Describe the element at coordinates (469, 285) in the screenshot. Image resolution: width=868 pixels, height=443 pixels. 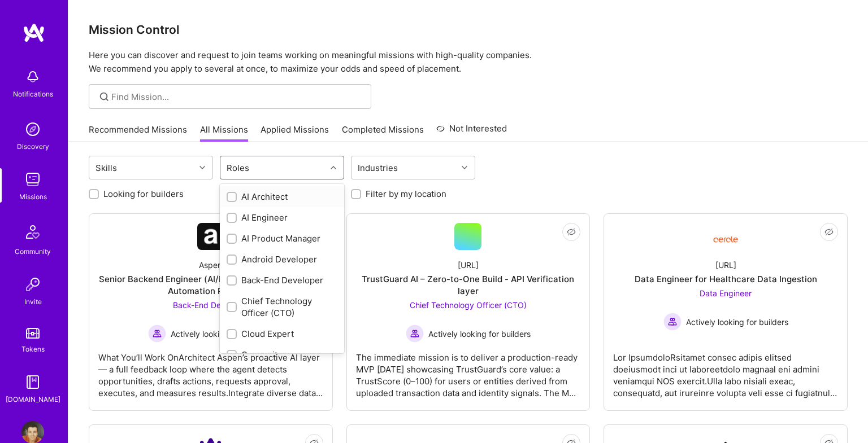
I see `div: TrustGuard AI – Zero-to-One Build - API Verification layer` at that location.